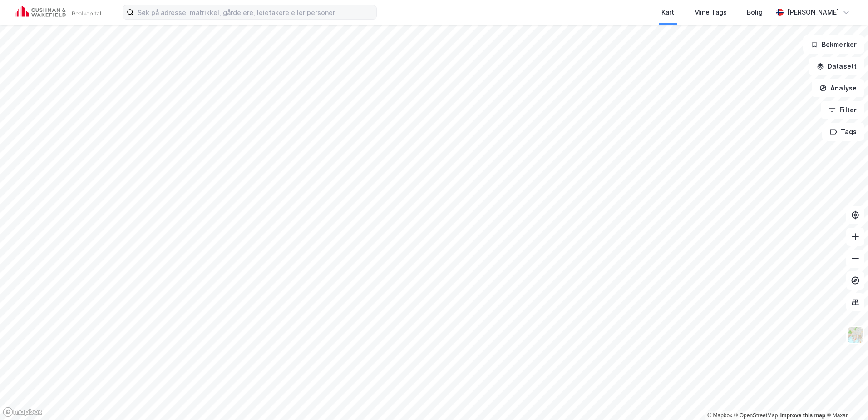  What do you see at coordinates (22, 412) in the screenshot?
I see `a: Mapbox homepage` at bounding box center [22, 412].